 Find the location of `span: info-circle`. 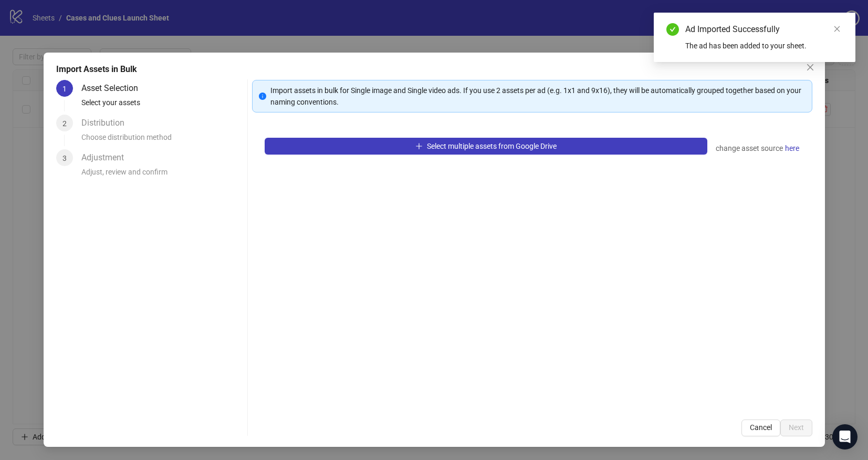

span: info-circle is located at coordinates (262, 96).